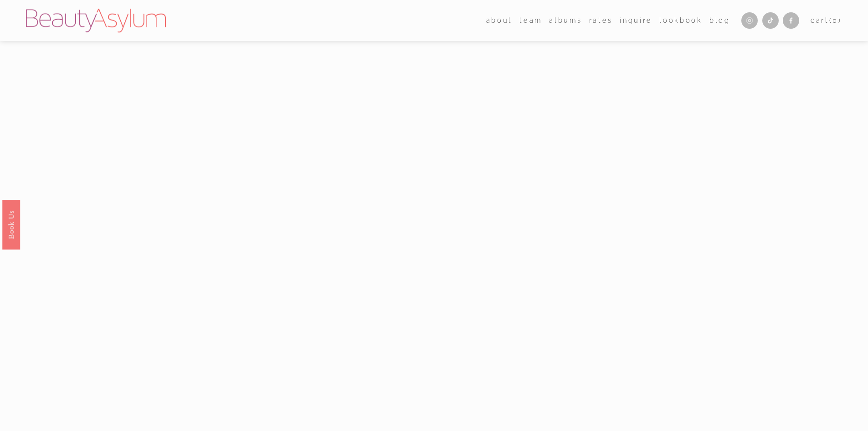  Describe the element at coordinates (11, 224) in the screenshot. I see `a: Book Us` at that location.